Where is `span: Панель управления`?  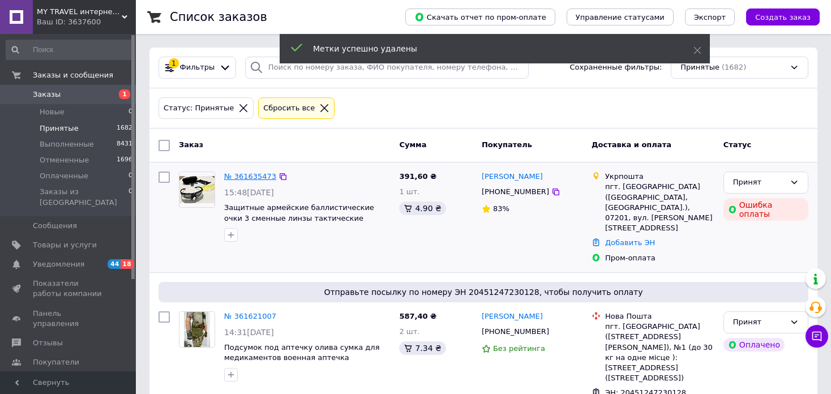
span: Панель управления is located at coordinates (69, 319).